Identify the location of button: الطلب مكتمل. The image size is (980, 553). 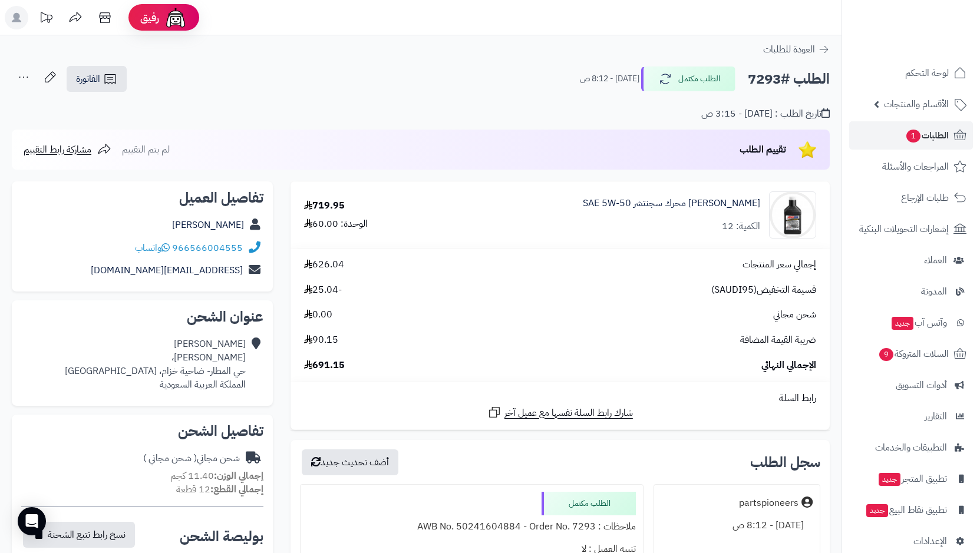
(689, 79).